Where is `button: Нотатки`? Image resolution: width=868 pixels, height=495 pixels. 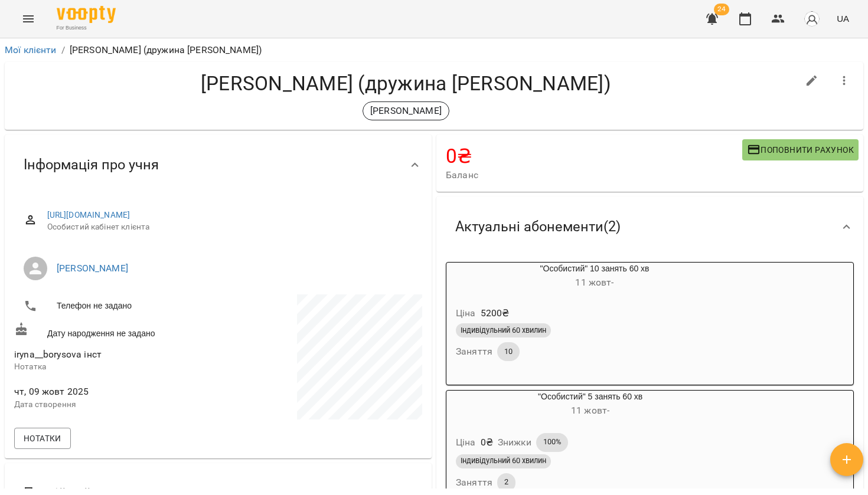
button: Нотатки is located at coordinates (42, 438).